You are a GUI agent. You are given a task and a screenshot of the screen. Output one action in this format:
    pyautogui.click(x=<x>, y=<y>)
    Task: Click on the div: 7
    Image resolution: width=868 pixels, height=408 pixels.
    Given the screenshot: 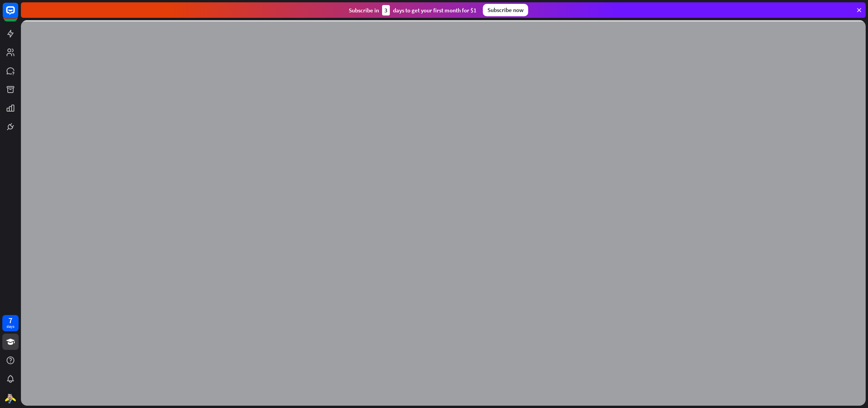 What is the action you would take?
    pyautogui.click(x=11, y=320)
    